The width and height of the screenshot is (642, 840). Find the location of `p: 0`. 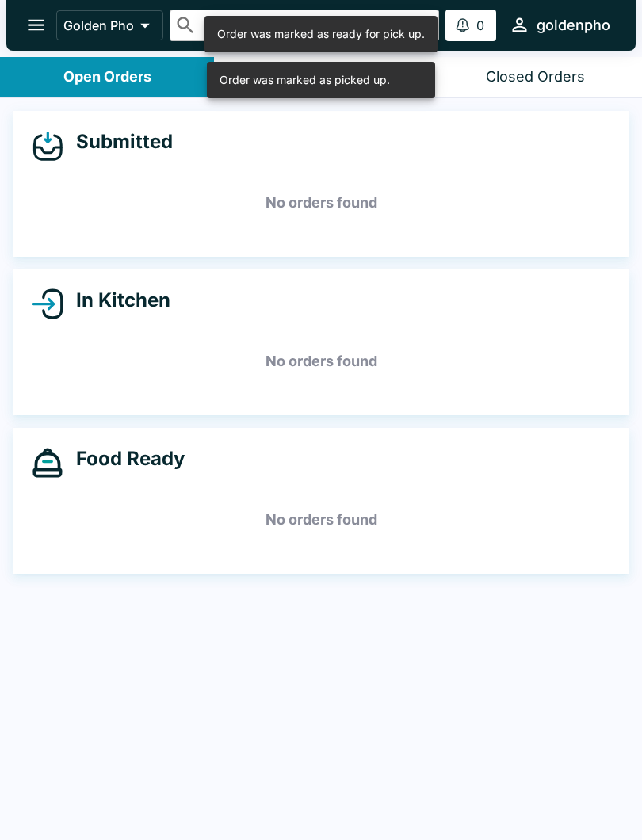

p: 0 is located at coordinates (480, 25).